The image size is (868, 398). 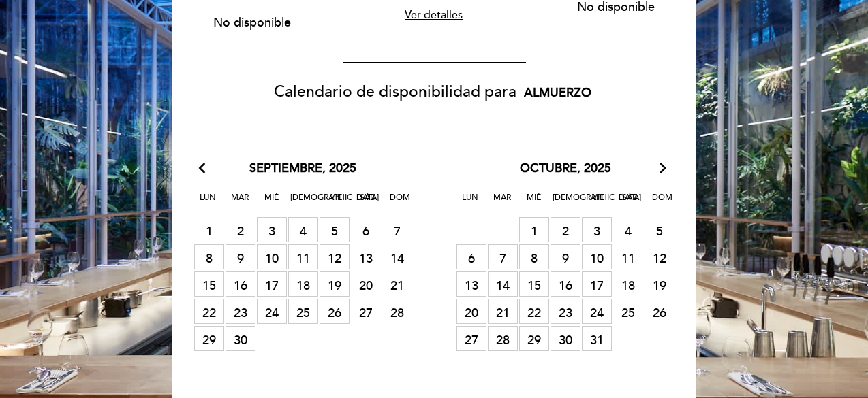 What do you see at coordinates (395, 92) in the screenshot?
I see `span: Calendario de disponibilidad para` at bounding box center [395, 92].